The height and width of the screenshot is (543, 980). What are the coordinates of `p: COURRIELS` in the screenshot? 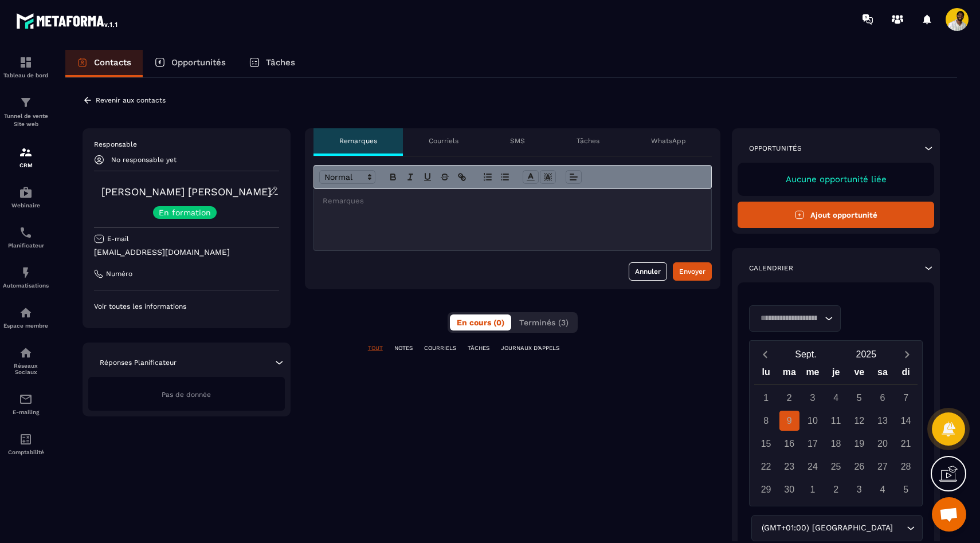 It's located at (440, 349).